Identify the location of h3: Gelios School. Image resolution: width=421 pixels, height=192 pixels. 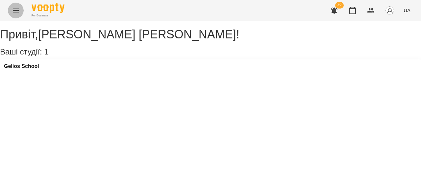
(21, 66).